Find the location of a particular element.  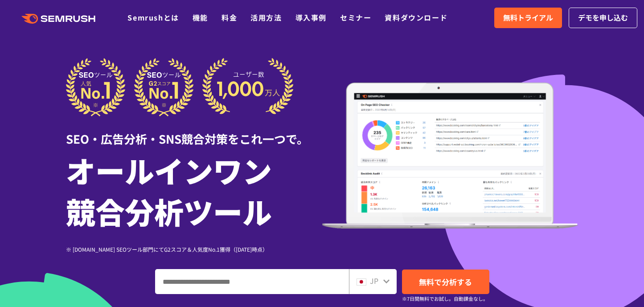

a: デモを申し込む is located at coordinates (603, 18).